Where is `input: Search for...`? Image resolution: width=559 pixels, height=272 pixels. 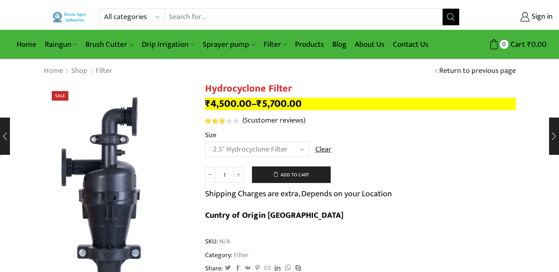
input: Search for... is located at coordinates (303, 17).